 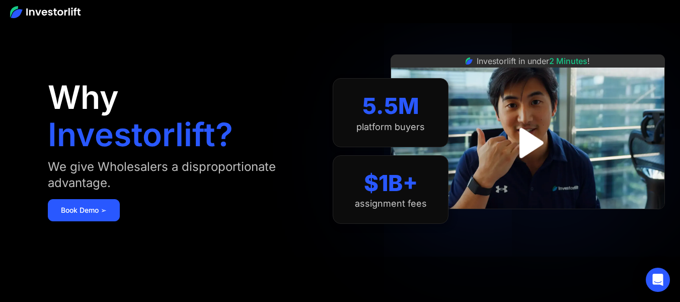 What do you see at coordinates (84, 210) in the screenshot?
I see `a: Book Demo ➢` at bounding box center [84, 210].